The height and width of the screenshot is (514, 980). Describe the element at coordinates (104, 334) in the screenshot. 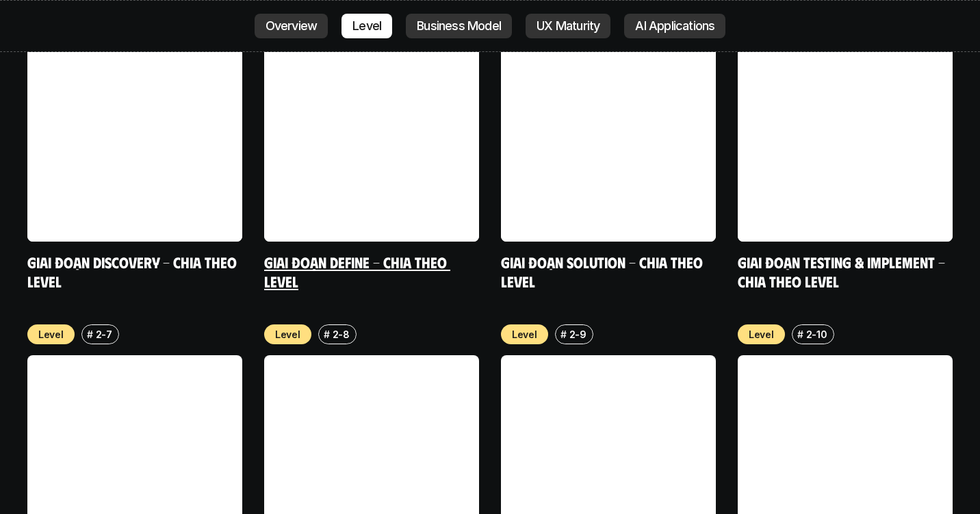

I see `p: 2-7` at that location.